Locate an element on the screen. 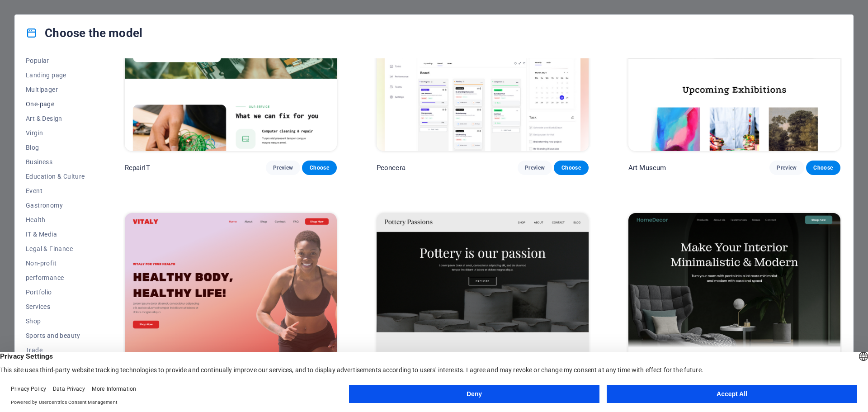  font: Shop is located at coordinates (34, 321).